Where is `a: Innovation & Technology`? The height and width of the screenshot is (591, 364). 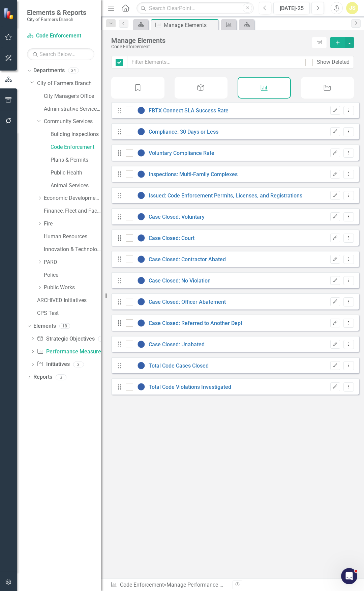
a: Innovation & Technology is located at coordinates (73, 250).